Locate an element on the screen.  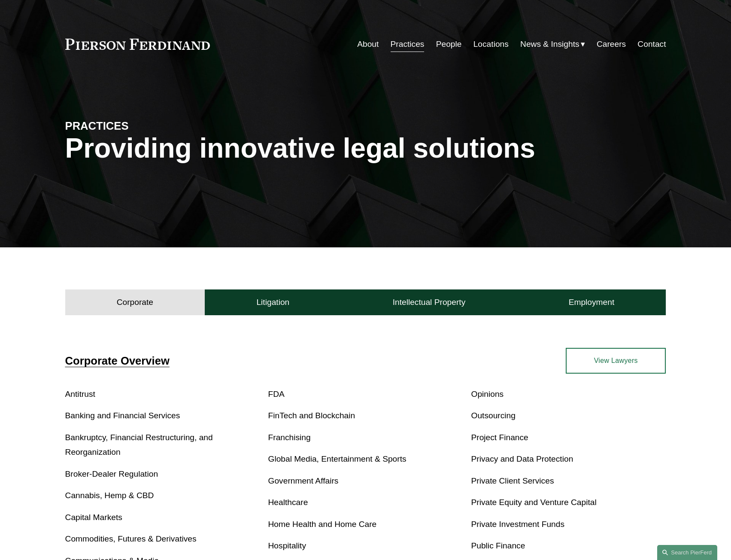
a: Bankruptcy, Financial Restructuring, and Reorganization is located at coordinates (139, 445).